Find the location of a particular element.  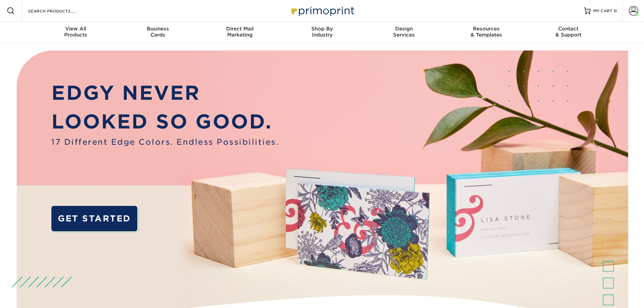

div: & Support is located at coordinates (568, 32).